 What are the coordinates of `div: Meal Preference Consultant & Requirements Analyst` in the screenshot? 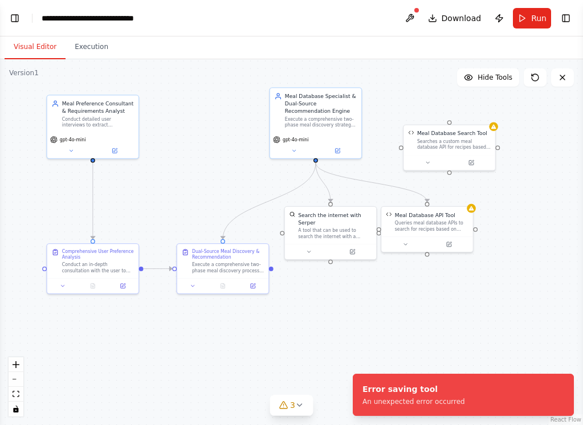 It's located at (98, 107).